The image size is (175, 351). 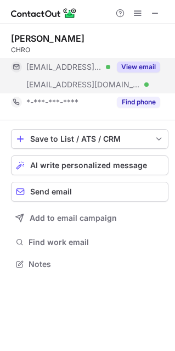 What do you see at coordinates (89, 139) in the screenshot?
I see `div: Save to List / ATS / CRM` at bounding box center [89, 139].